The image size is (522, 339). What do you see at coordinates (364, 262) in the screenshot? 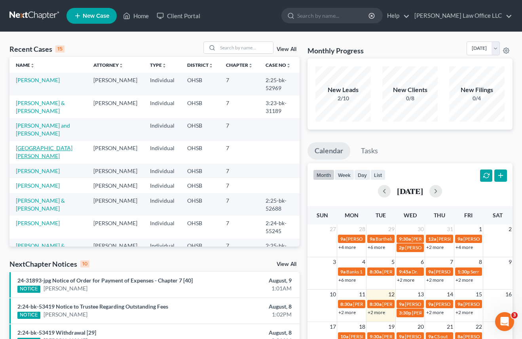
I see `span: 4` at bounding box center [364, 262].